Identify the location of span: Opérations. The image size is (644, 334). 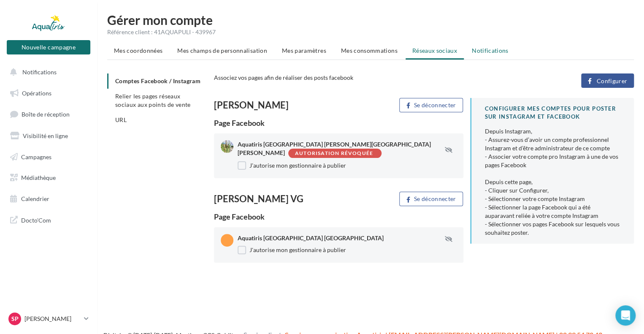
(36, 93).